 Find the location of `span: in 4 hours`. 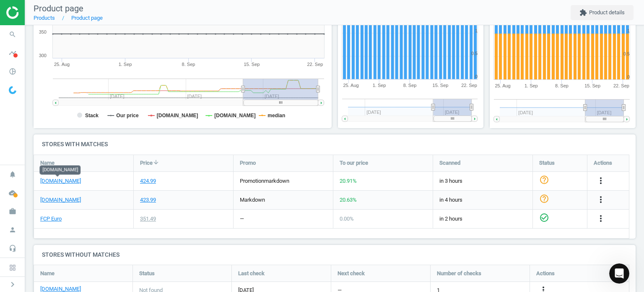

span: in 4 hours is located at coordinates (482, 200).